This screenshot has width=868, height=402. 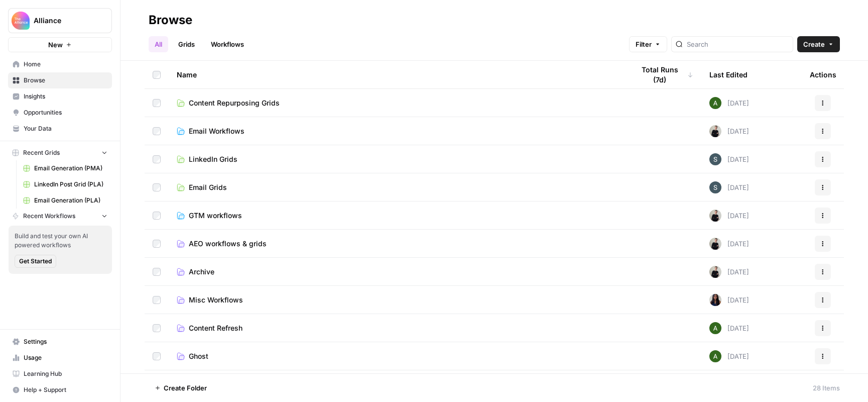 What do you see at coordinates (60, 81) in the screenshot?
I see `a: Browse` at bounding box center [60, 81].